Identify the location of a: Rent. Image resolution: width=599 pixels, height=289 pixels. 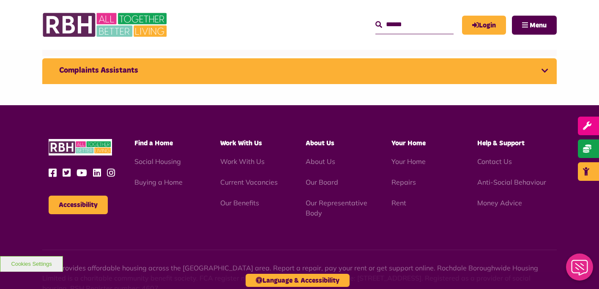
(399, 203).